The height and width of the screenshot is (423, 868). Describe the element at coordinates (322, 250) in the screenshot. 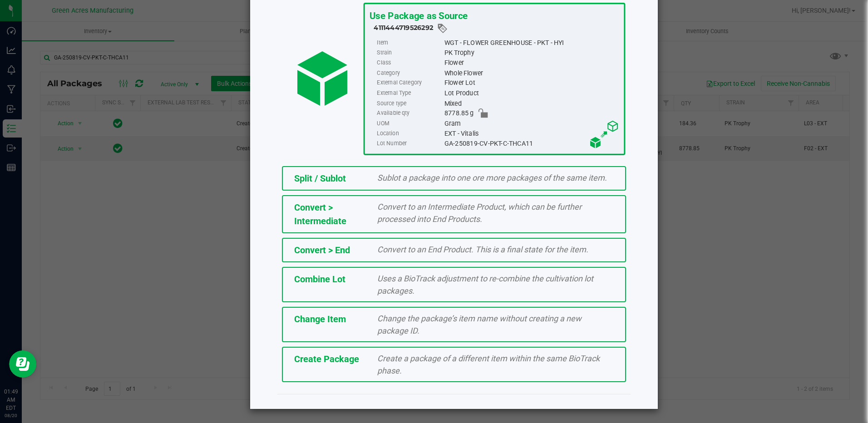

I see `span: Convert > End` at that location.